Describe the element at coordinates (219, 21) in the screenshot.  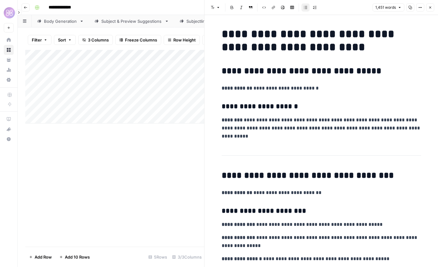
I see `a: Subjectlines from Header + Copy` at that location.